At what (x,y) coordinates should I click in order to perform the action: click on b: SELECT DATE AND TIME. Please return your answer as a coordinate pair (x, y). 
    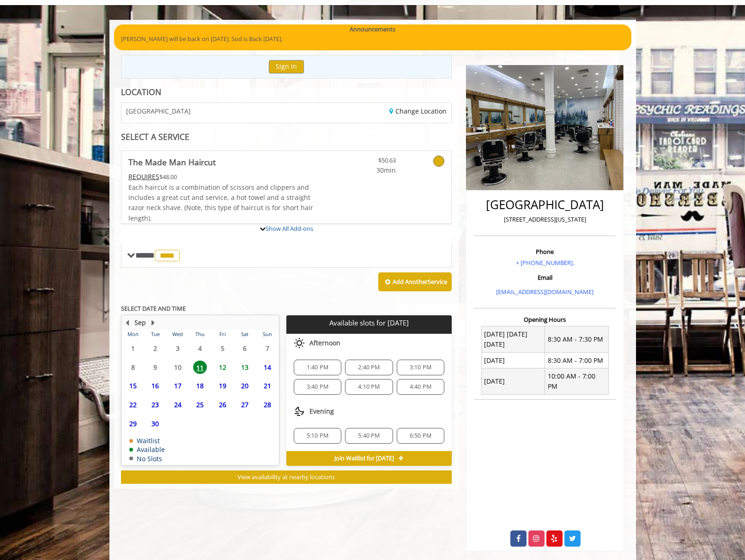
    Looking at the image, I should click on (153, 309).